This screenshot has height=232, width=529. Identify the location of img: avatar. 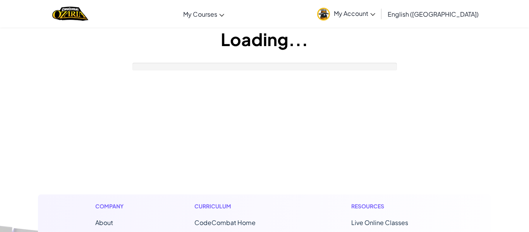
(324, 14).